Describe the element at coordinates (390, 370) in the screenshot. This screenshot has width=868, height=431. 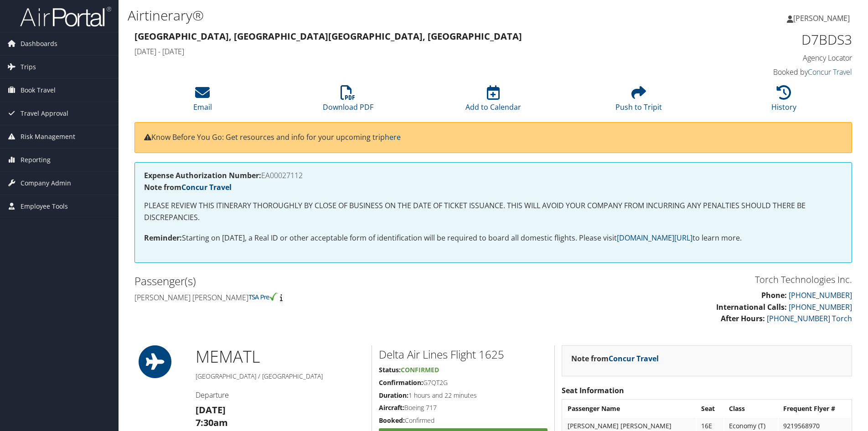
I see `strong: Status:` at that location.